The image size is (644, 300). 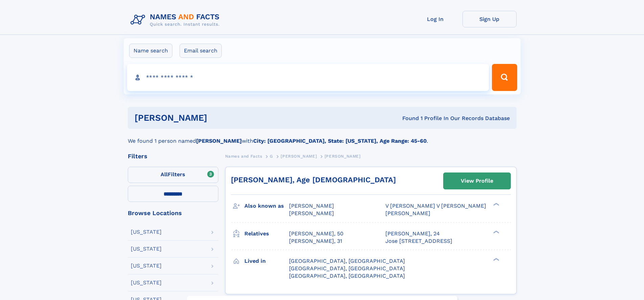 I want to click on h3: Lived in, so click(x=267, y=261).